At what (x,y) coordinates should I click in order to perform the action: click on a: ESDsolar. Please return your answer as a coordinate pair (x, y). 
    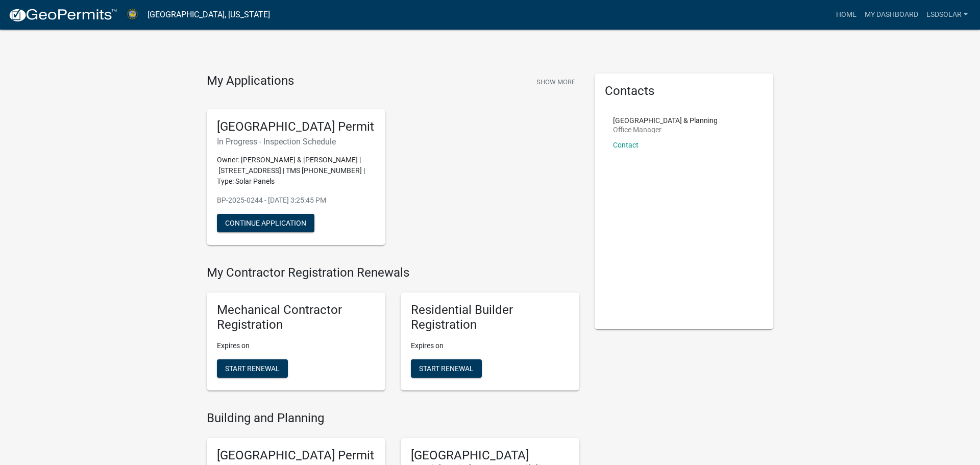
    Looking at the image, I should click on (947, 14).